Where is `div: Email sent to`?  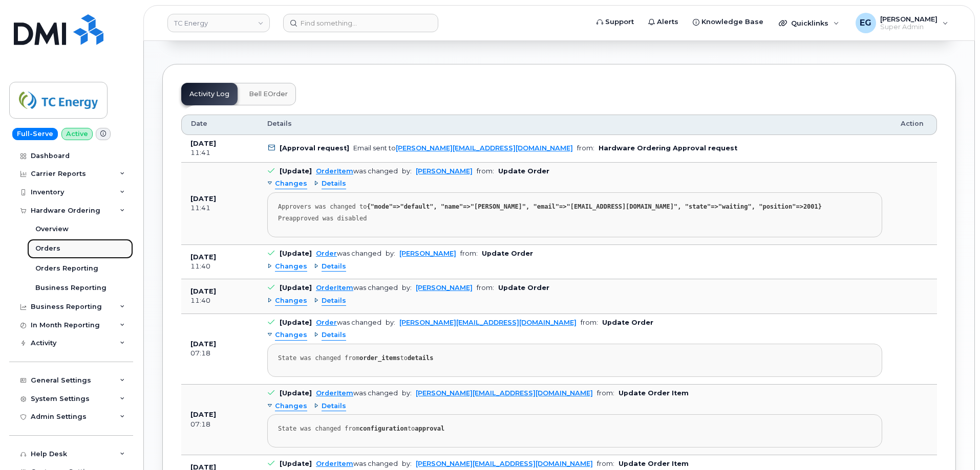 div: Email sent to is located at coordinates (463, 148).